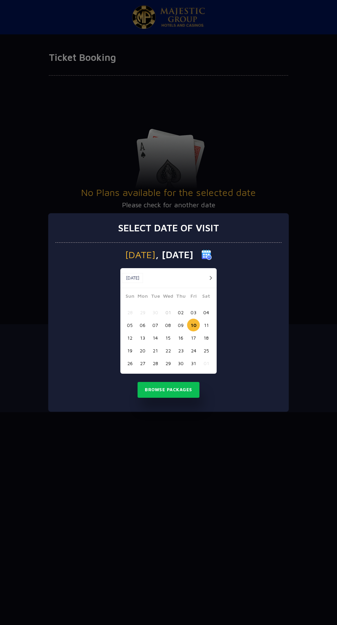 This screenshot has width=337, height=625. I want to click on h3: Select date of visit, so click(168, 228).